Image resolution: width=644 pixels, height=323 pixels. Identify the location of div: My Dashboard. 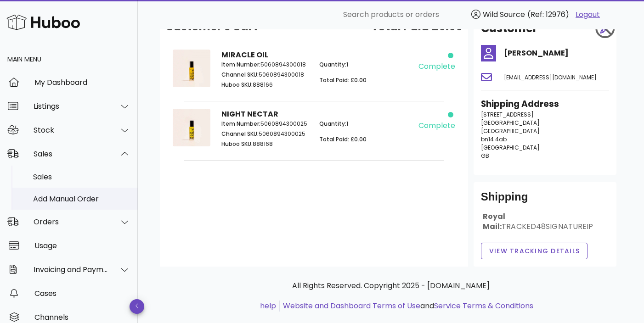
(82, 82).